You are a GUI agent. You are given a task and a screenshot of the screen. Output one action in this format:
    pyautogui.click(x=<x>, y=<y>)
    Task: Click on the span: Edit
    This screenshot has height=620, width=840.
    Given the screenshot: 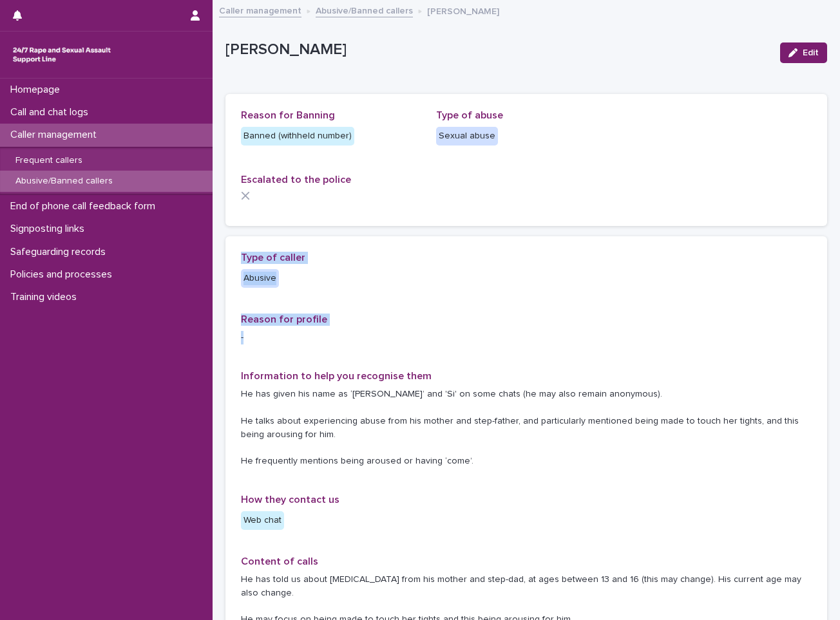 What is the action you would take?
    pyautogui.click(x=810, y=53)
    